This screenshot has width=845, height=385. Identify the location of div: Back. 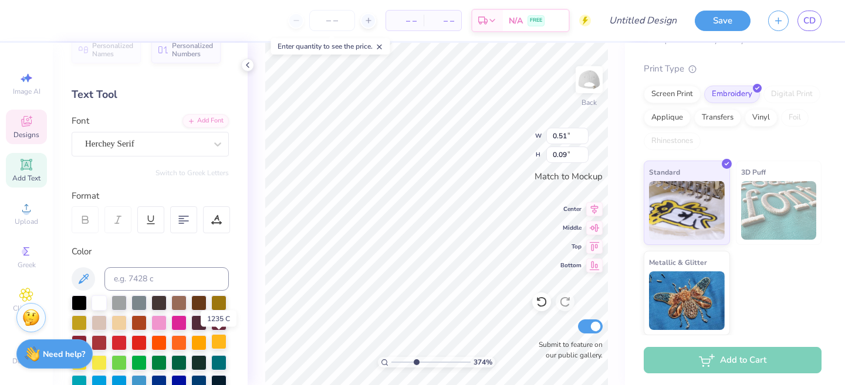
(589, 103).